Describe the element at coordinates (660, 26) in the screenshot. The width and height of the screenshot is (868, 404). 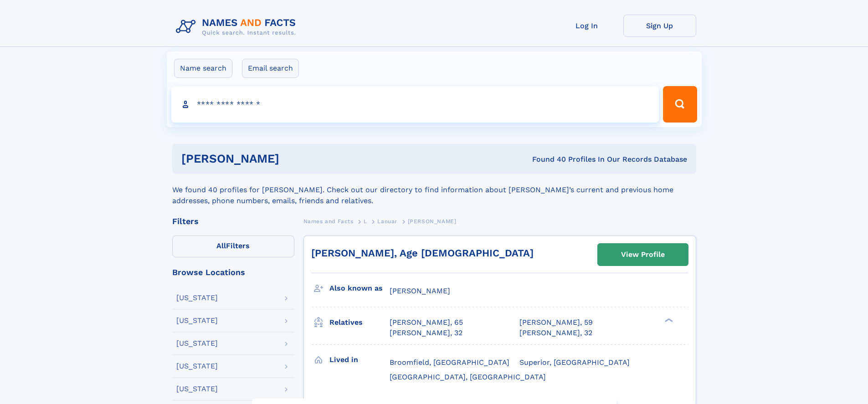
I see `a: Sign Up` at that location.